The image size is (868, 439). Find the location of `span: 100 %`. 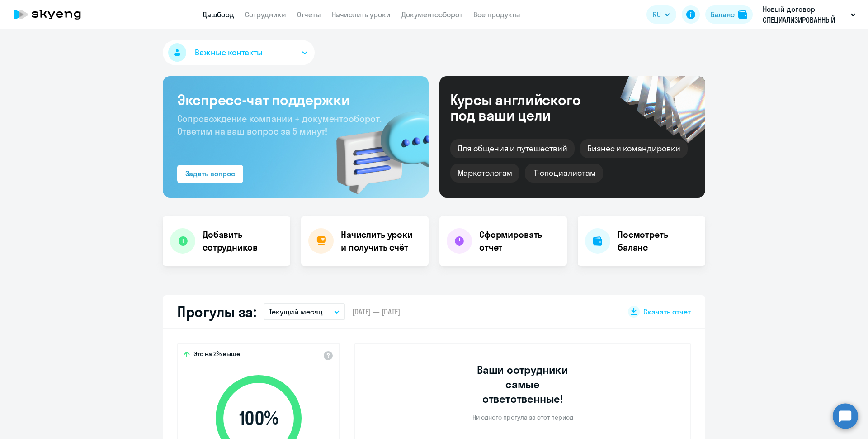

span: 100 % is located at coordinates (258, 418).